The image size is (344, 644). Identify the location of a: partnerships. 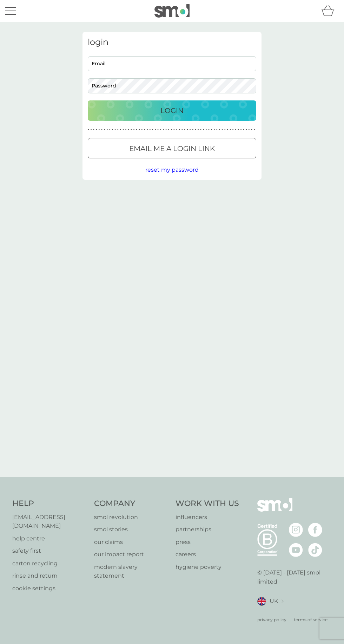
(207, 529).